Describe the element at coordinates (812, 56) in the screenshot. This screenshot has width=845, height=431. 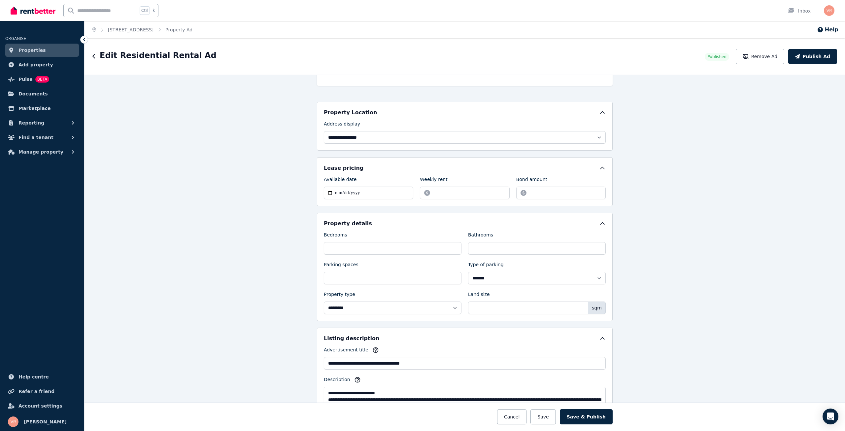
I see `button: Publish Ad` at that location.